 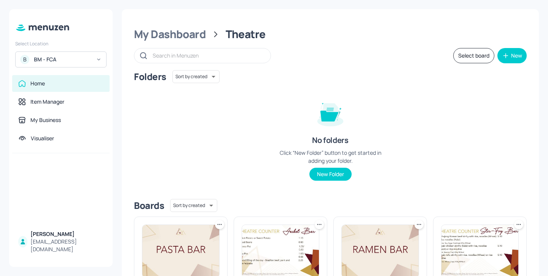 I want to click on button: New Folder, so click(x=331, y=174).